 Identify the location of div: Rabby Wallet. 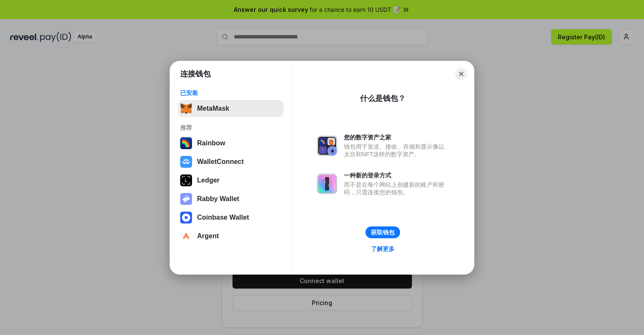
(218, 199).